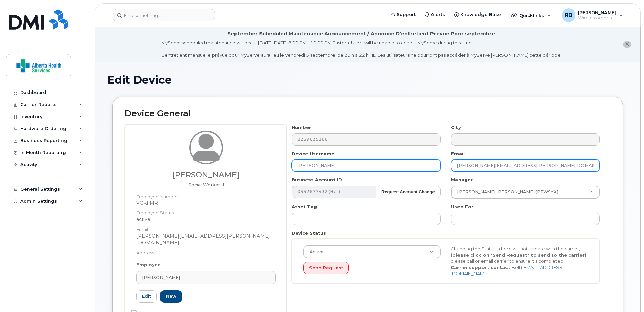 The height and width of the screenshot is (312, 644). I want to click on strong: Carrier support contact:, so click(481, 267).